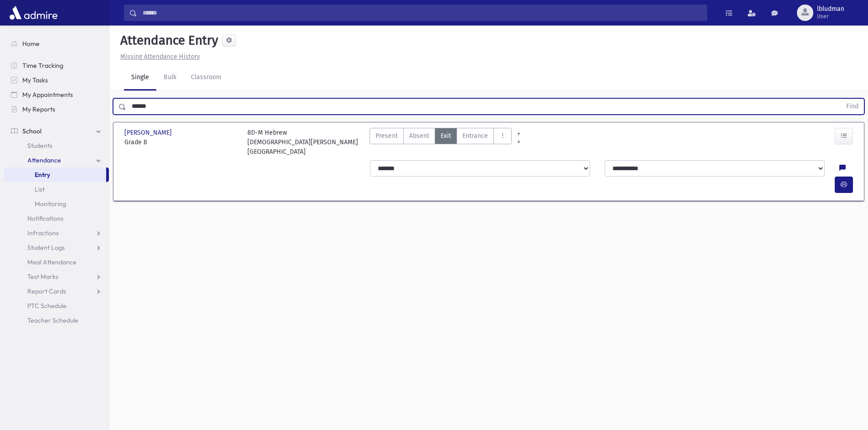  What do you see at coordinates (56, 160) in the screenshot?
I see `a: Attendance` at bounding box center [56, 160].